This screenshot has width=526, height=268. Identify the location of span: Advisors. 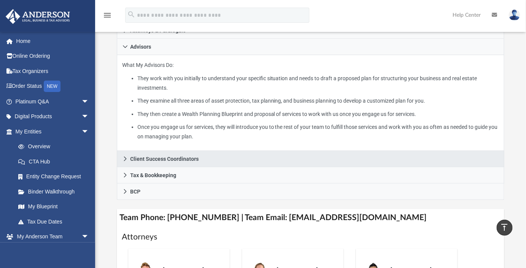
(141, 47).